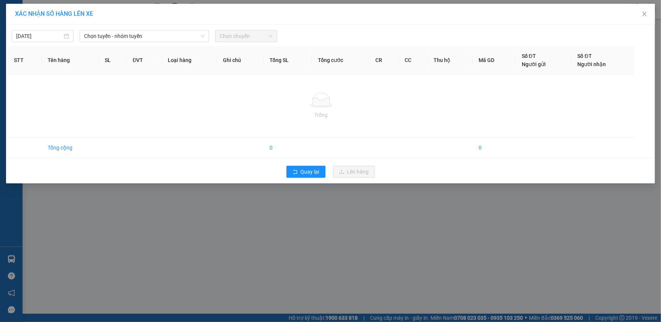  I want to click on th: CR, so click(384, 60).